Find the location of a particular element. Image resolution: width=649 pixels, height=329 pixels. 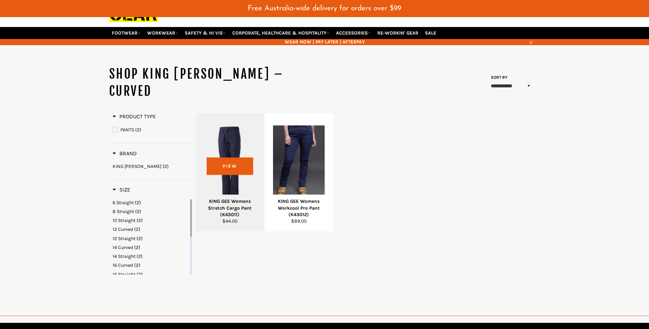

span: 6 Straight is located at coordinates (123, 202).